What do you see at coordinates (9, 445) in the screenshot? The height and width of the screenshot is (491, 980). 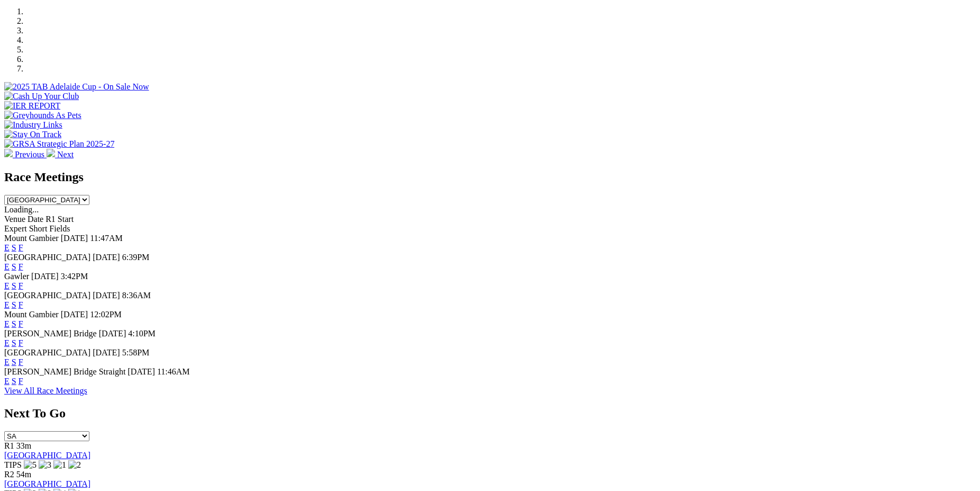 I see `span: R1` at bounding box center [9, 445].